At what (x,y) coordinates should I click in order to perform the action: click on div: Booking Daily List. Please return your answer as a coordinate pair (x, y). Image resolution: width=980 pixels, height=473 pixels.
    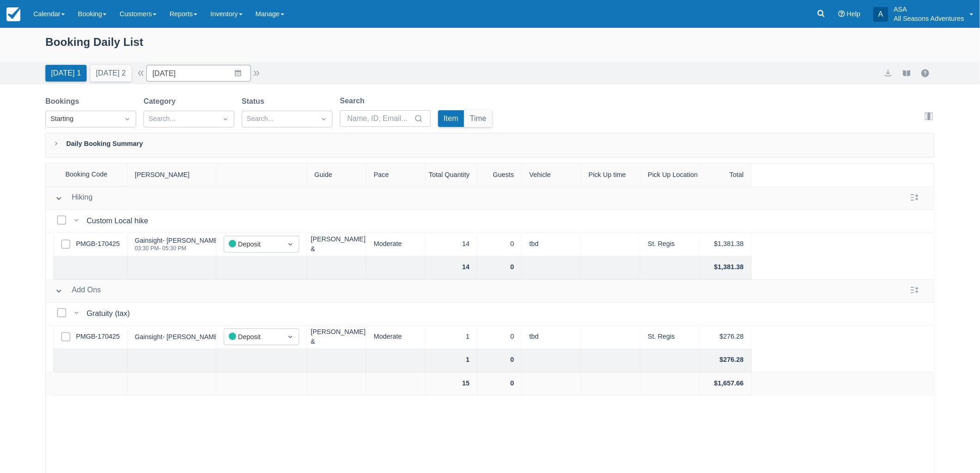
    Looking at the image, I should click on (490, 47).